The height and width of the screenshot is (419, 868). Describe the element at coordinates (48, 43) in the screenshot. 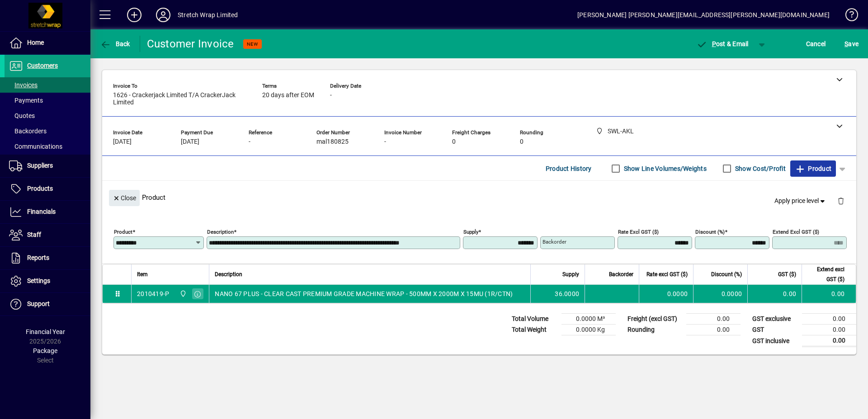

I see `a: Home` at that location.